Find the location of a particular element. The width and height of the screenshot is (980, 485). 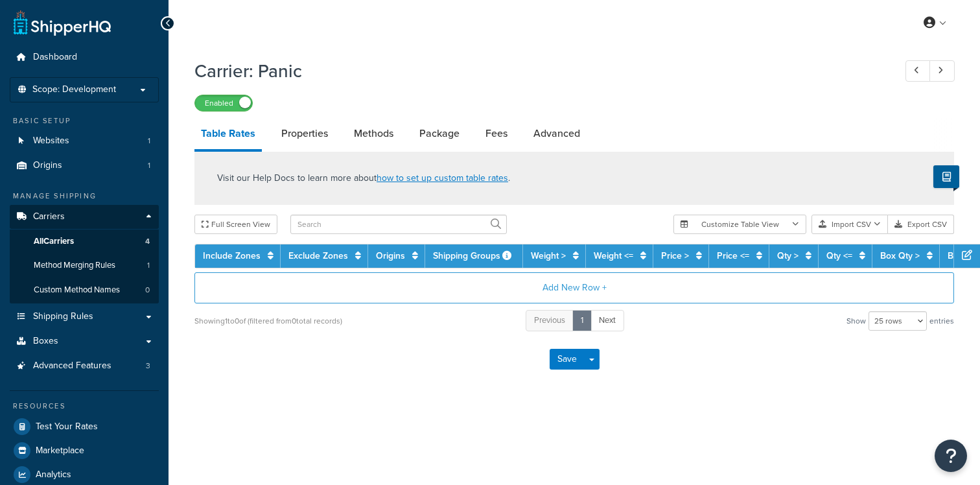

li: Shipping Rules is located at coordinates (84, 316).